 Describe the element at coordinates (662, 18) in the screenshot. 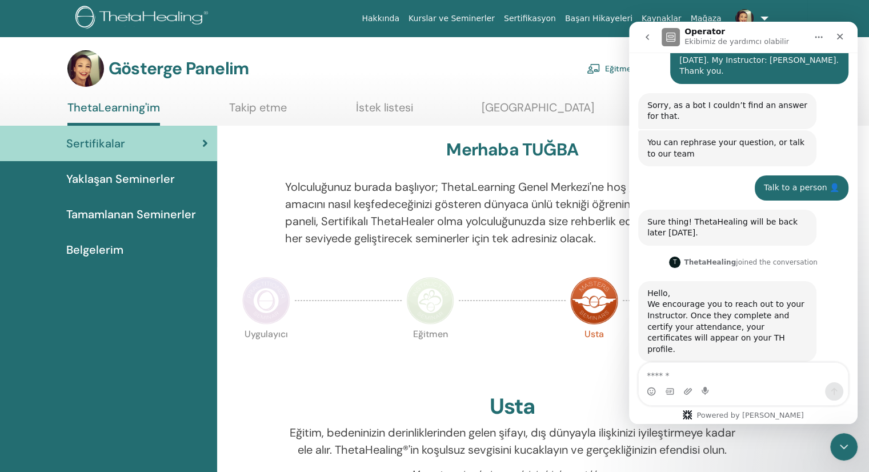

I see `font: Kaynaklar` at that location.